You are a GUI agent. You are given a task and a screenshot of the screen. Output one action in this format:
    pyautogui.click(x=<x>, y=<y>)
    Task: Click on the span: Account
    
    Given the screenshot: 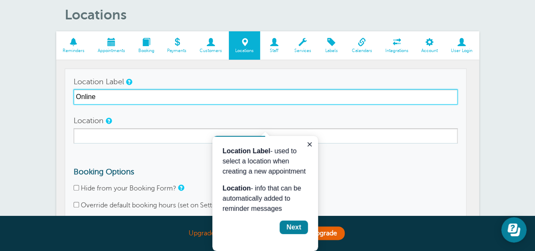 What is the action you would take?
    pyautogui.click(x=429, y=51)
    